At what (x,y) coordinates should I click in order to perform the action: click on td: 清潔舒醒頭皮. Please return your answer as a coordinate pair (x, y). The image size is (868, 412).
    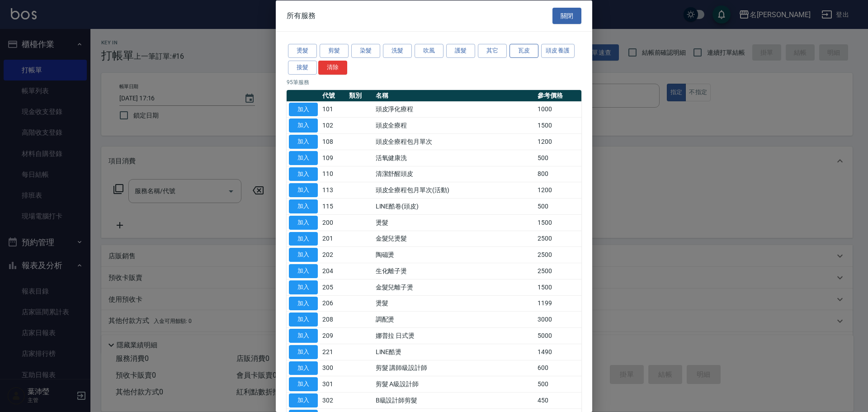
    Looking at the image, I should click on (454, 174).